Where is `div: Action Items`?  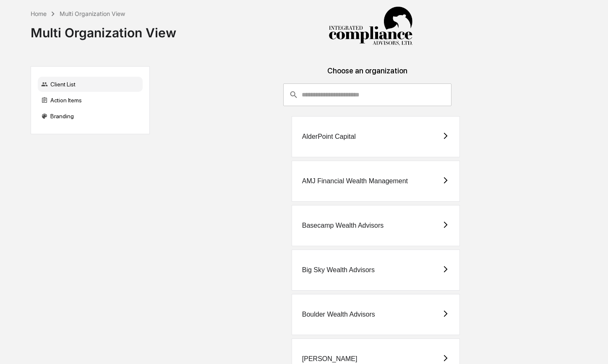
div: Action Items is located at coordinates (90, 100).